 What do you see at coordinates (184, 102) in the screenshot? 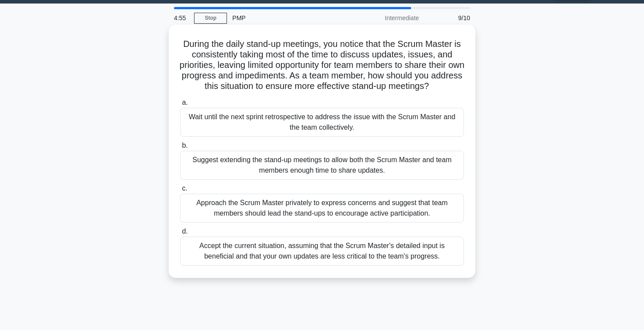
I see `span: a.` at bounding box center [184, 102].